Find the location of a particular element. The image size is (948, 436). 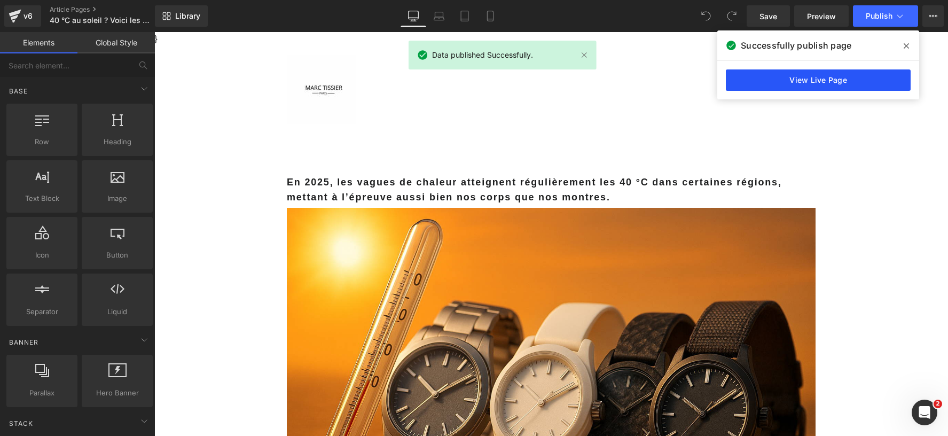

span: Preview is located at coordinates (822, 16).